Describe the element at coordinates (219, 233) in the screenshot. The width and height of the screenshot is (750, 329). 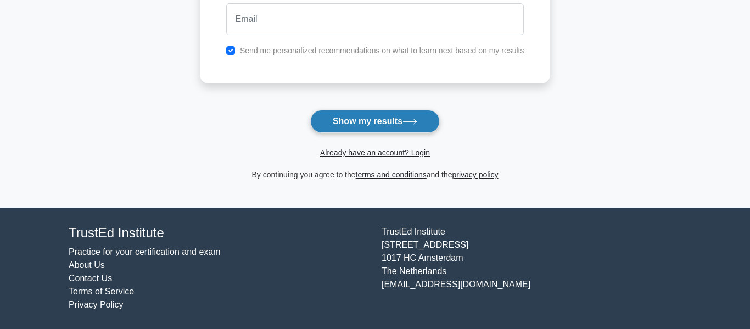
I see `h4: TrustEd Institute` at that location.